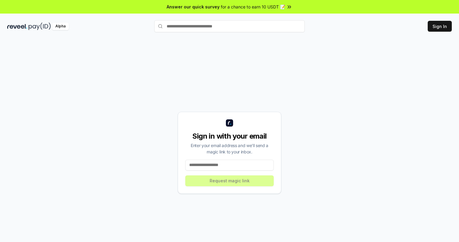  What do you see at coordinates (229, 136) in the screenshot?
I see `div: Sign in with your email` at bounding box center [229, 136].